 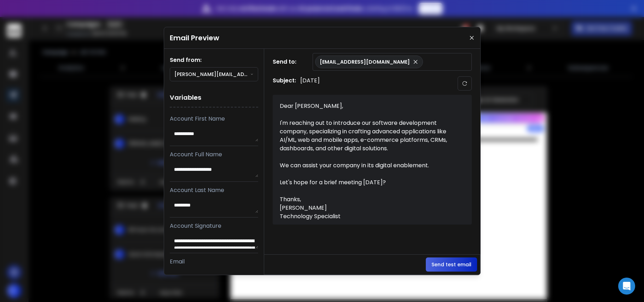 What do you see at coordinates (214, 190) in the screenshot?
I see `p: Account Last Name` at bounding box center [214, 190].